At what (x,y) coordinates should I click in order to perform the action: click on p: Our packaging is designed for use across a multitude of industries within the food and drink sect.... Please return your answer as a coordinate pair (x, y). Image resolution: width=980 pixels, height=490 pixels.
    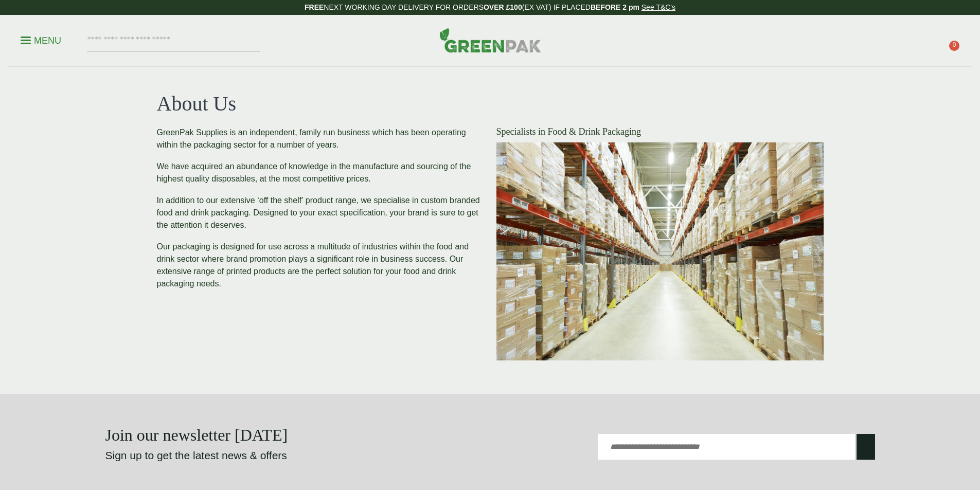
    Looking at the image, I should click on (321, 265).